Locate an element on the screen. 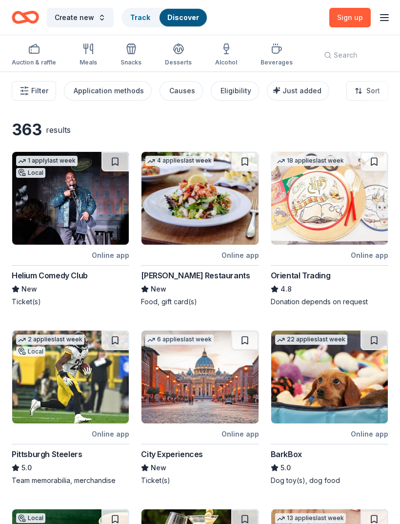 The width and height of the screenshot is (400, 524). div: Pittsburgh Steelers is located at coordinates (47, 454).